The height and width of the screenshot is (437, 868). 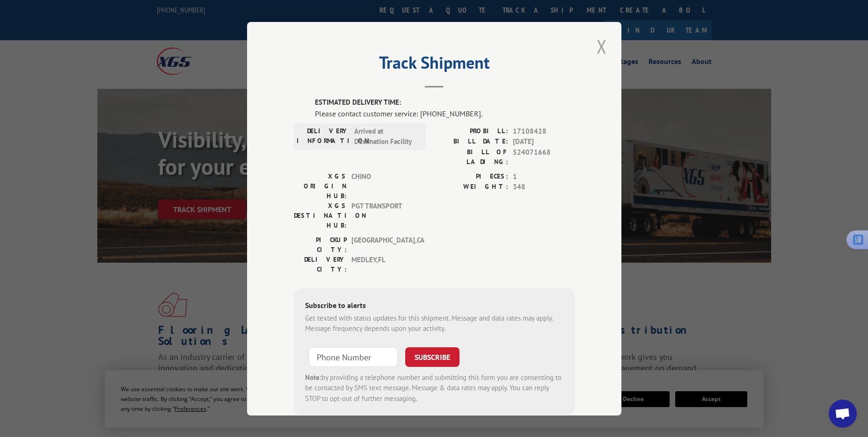 I want to click on label: PIECES:, so click(x=471, y=176).